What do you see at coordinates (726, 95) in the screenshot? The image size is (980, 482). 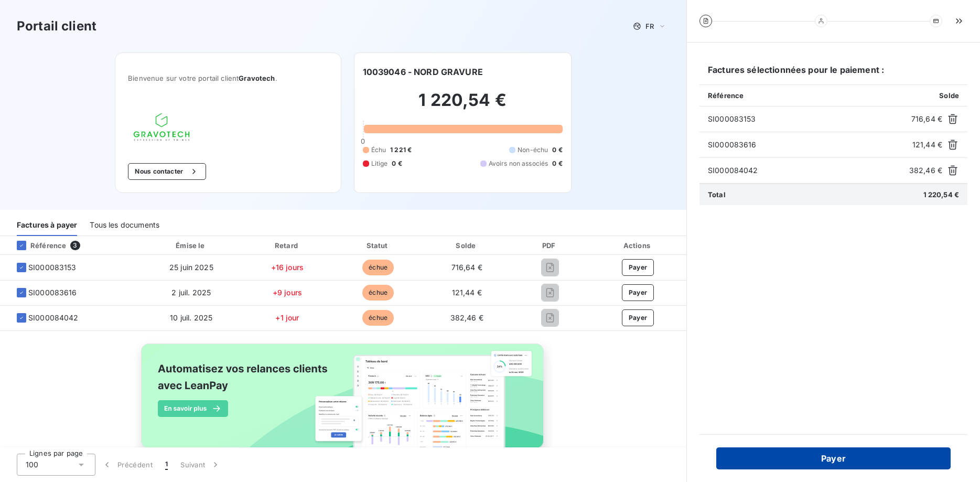 I see `span: Référence` at bounding box center [726, 95].